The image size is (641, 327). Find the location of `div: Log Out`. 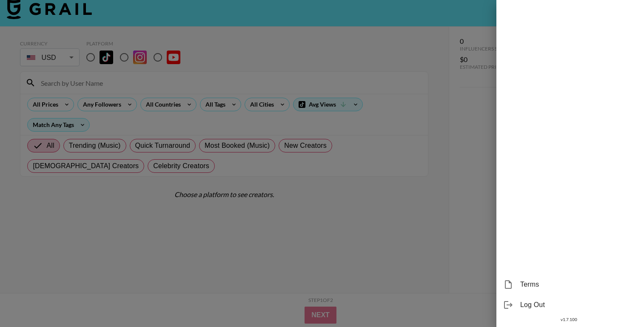

div: Log Out is located at coordinates (568, 305).